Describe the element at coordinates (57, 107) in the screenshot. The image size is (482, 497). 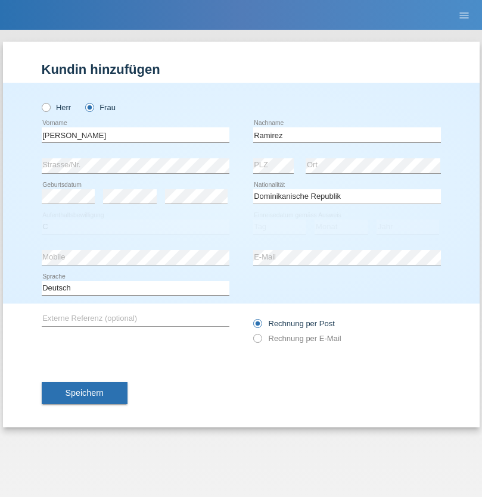
I see `label: Herr` at that location.